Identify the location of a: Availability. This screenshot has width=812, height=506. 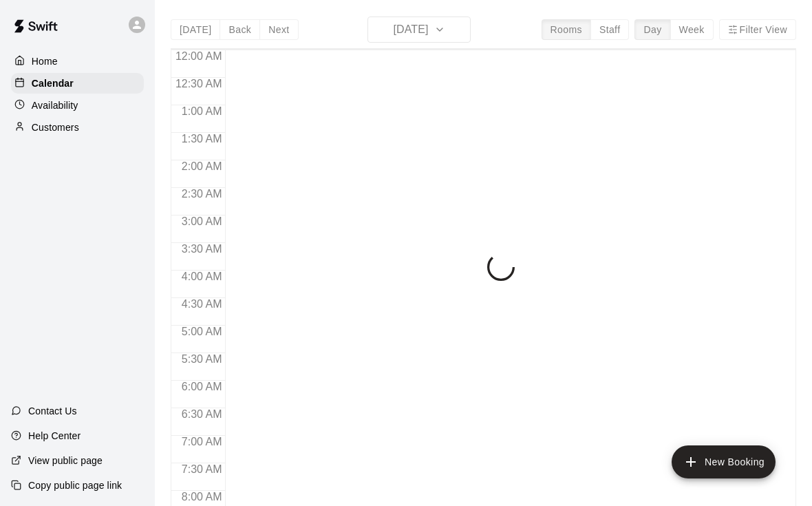
(77, 106).